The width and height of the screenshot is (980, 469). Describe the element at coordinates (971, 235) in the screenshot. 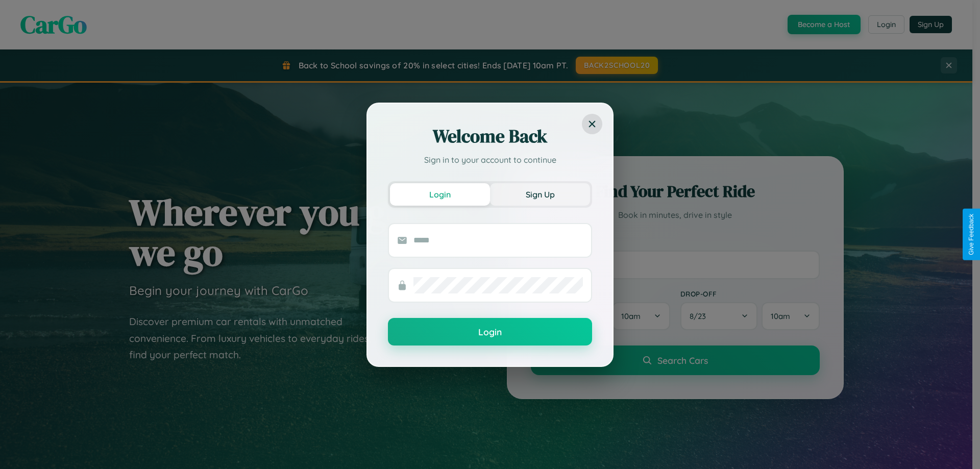

I see `div: Give Feedback` at that location.